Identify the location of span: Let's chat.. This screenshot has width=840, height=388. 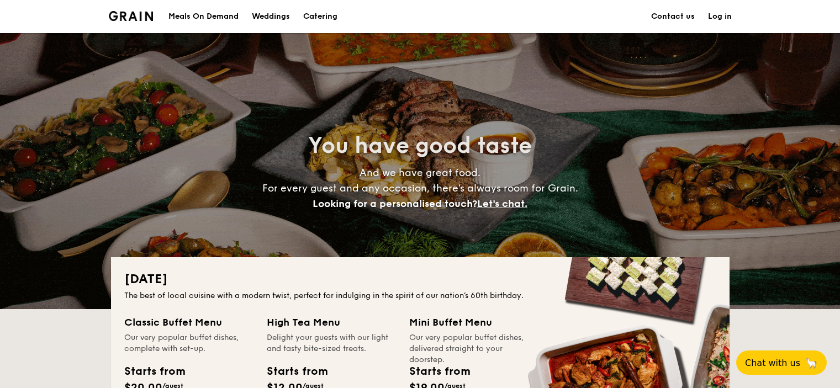
(502, 204).